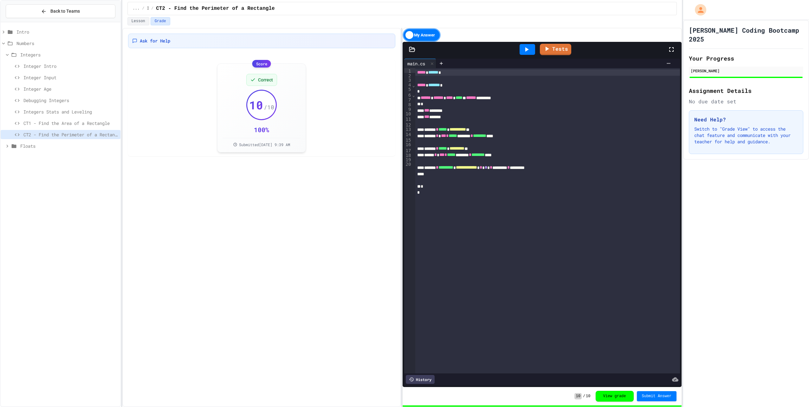 The image size is (809, 407). I want to click on div: 4, so click(408, 84).